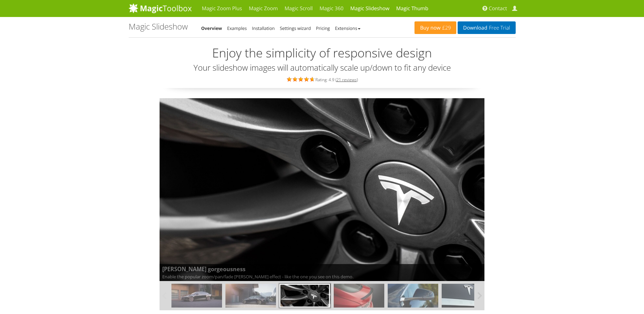 This screenshot has height=314, width=644. Describe the element at coordinates (322, 68) in the screenshot. I see `h3: Your slideshow images will automatically scale up/down to fit any device` at that location.